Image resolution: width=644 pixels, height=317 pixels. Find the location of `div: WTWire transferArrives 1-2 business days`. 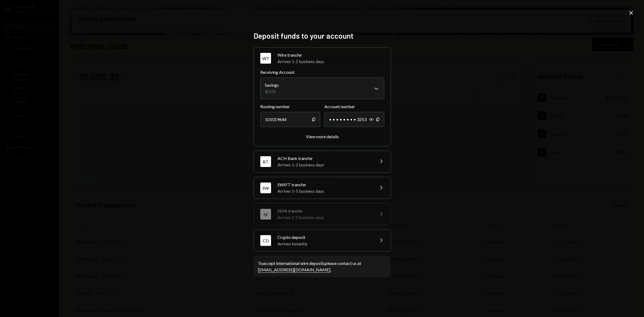

div: WTWire transferArrives 1-2 business days is located at coordinates (322, 104).